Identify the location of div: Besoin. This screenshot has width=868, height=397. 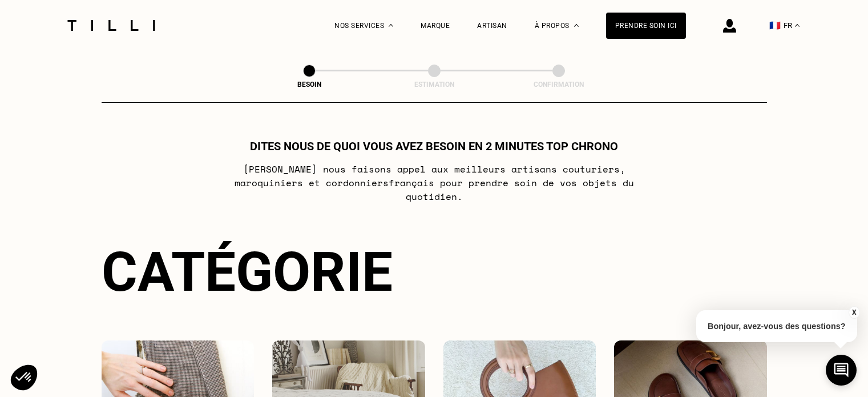
(310, 84).